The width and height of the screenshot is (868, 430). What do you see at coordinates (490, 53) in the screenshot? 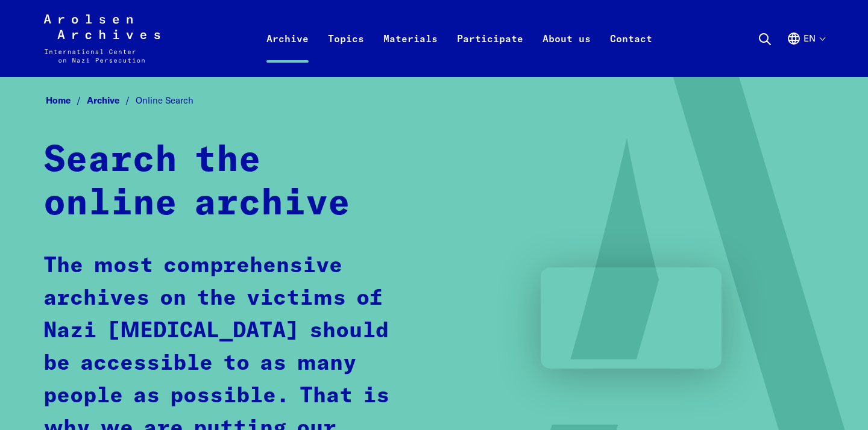
I see `a: Participate` at bounding box center [490, 53].